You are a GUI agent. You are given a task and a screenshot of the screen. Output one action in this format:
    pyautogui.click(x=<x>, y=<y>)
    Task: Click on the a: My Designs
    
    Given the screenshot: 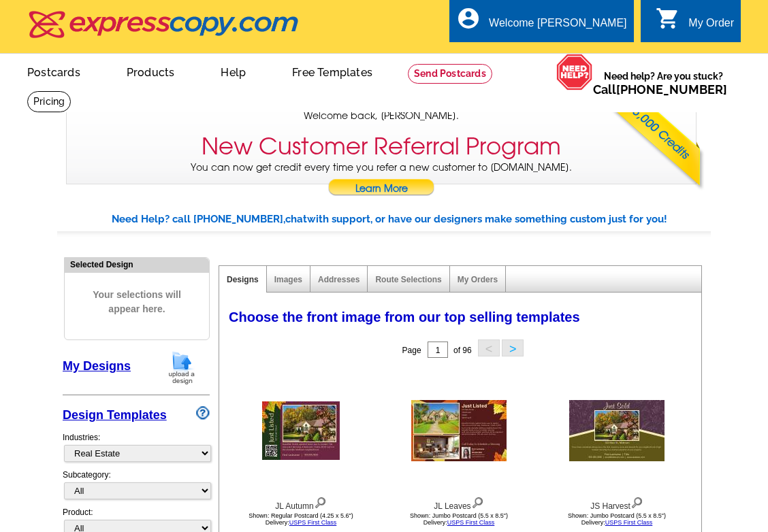 What is the action you would take?
    pyautogui.click(x=97, y=366)
    